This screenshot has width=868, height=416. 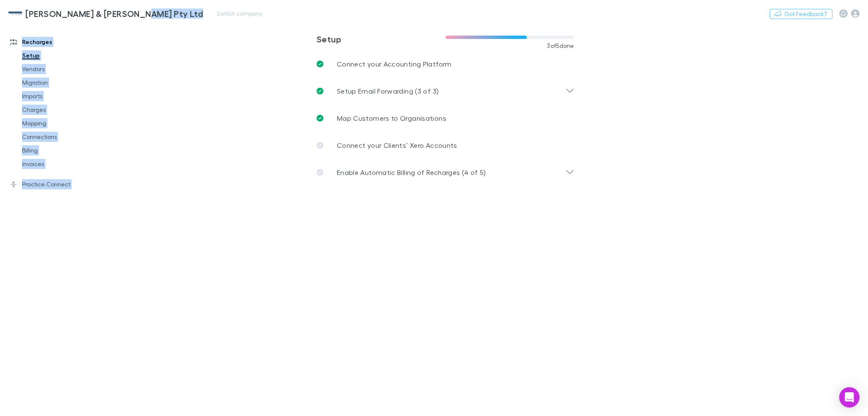 I want to click on a: Invoices, so click(x=65, y=164).